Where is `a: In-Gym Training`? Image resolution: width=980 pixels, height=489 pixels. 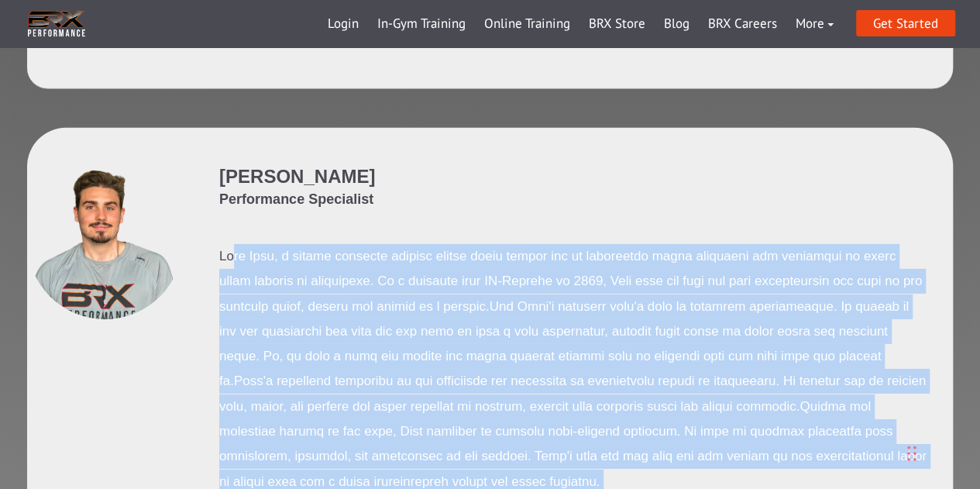 a: In-Gym Training is located at coordinates (422, 24).